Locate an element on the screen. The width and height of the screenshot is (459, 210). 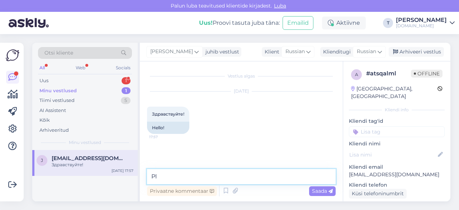
textarea: Pl is located at coordinates (241, 177).